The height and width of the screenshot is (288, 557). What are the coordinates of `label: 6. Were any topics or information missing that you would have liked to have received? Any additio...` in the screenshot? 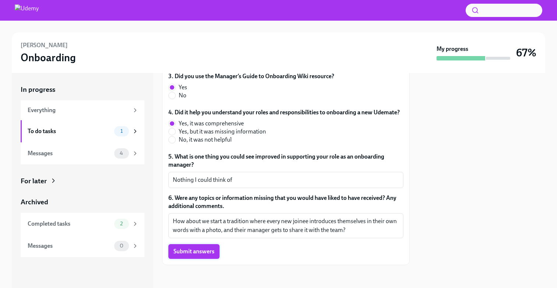 It's located at (286, 202).